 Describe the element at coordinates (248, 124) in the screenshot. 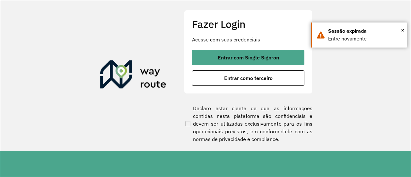

I see `label: Declaro estar ciente de que as informações contidas nesta plataforma são confidenciais e devem se...` at that location.